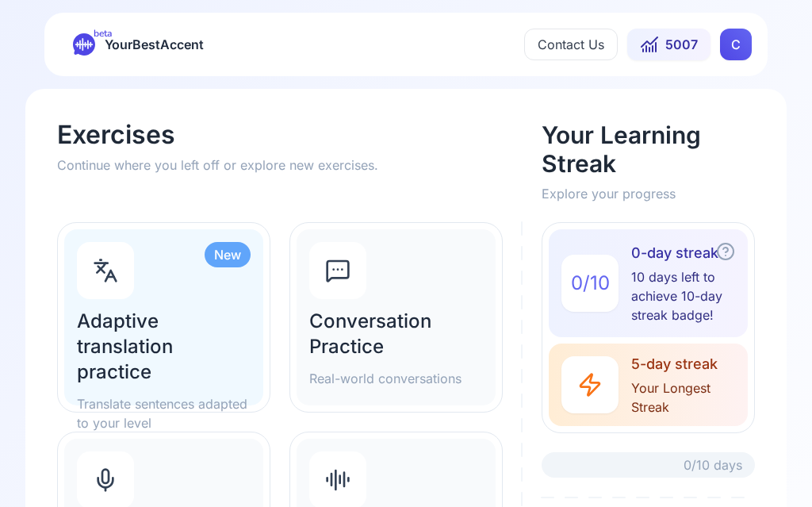 Image resolution: width=812 pixels, height=507 pixels. Describe the element at coordinates (163, 318) in the screenshot. I see `a: NewAdaptive translation practiceTranslate sentences adapted to your level` at that location.